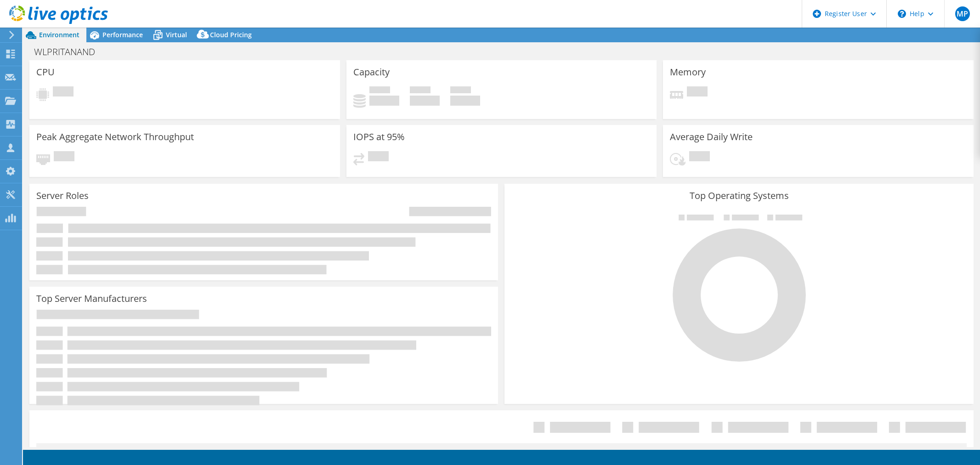  Describe the element at coordinates (902, 14) in the screenshot. I see `svg: \n` at that location.